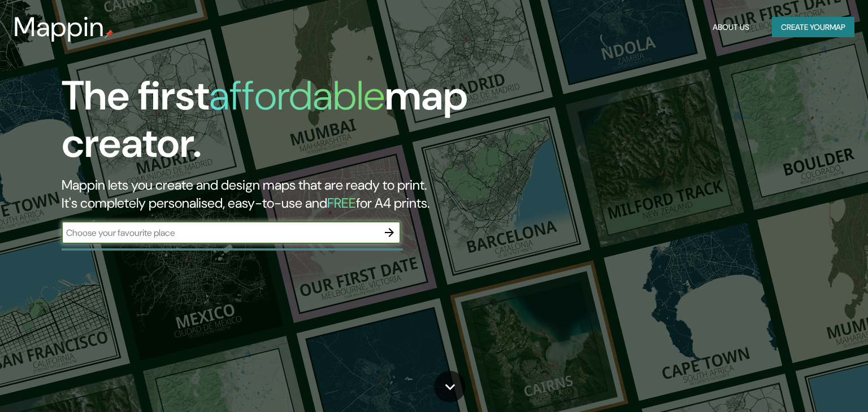  What do you see at coordinates (279, 194) in the screenshot?
I see `h2: Mappin lets you create and design maps that are ready to print. It's completely personalised, eas...` at bounding box center [279, 194].